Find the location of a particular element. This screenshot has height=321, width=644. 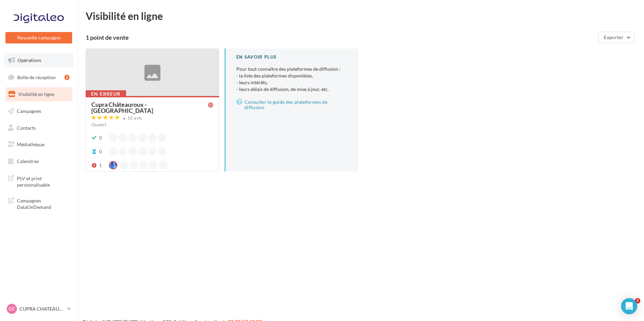

span: 2 is located at coordinates (637, 301).